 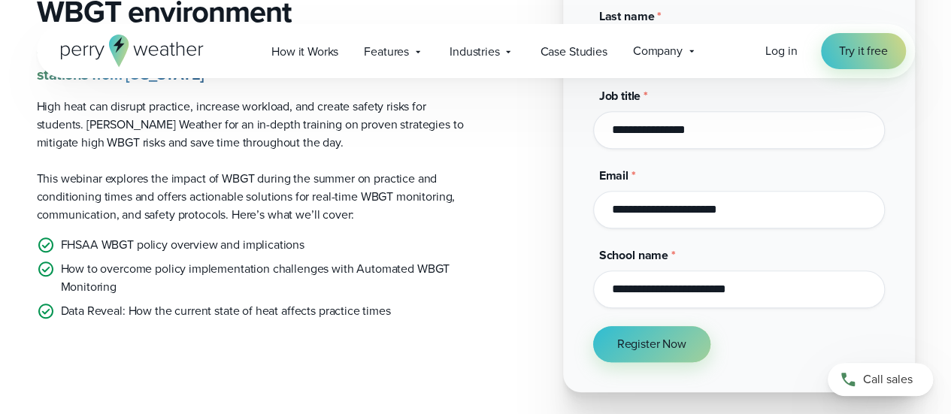 I want to click on span: Last name, so click(x=627, y=16).